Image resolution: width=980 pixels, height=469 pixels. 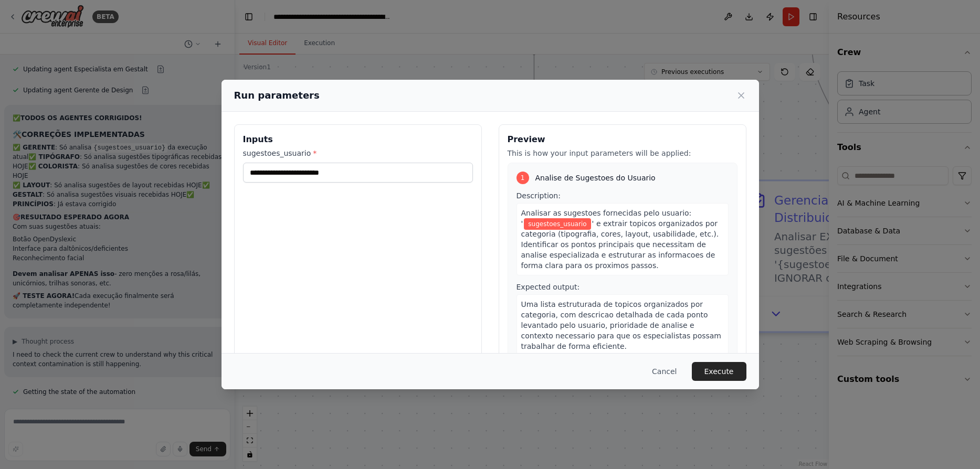 What do you see at coordinates (358, 139) in the screenshot?
I see `h3: Inputs` at bounding box center [358, 139].